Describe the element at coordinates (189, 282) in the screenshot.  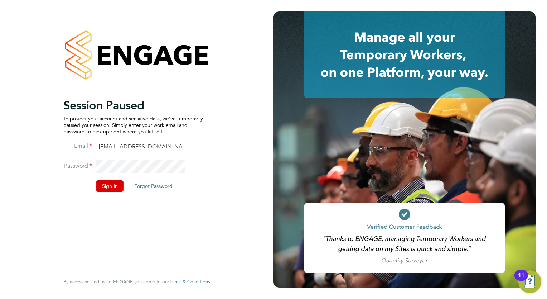
I see `a: Terms & Conditions` at that location.